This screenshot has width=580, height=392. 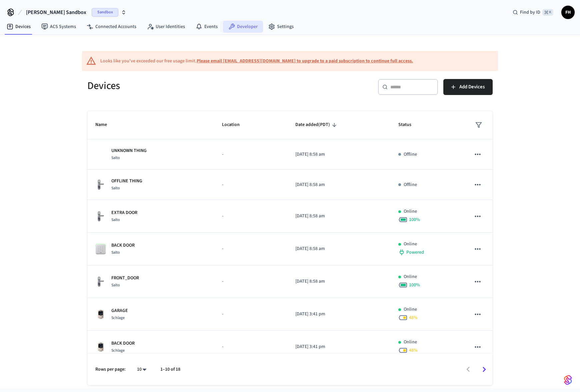 I want to click on span: Find by ID, so click(x=529, y=12).